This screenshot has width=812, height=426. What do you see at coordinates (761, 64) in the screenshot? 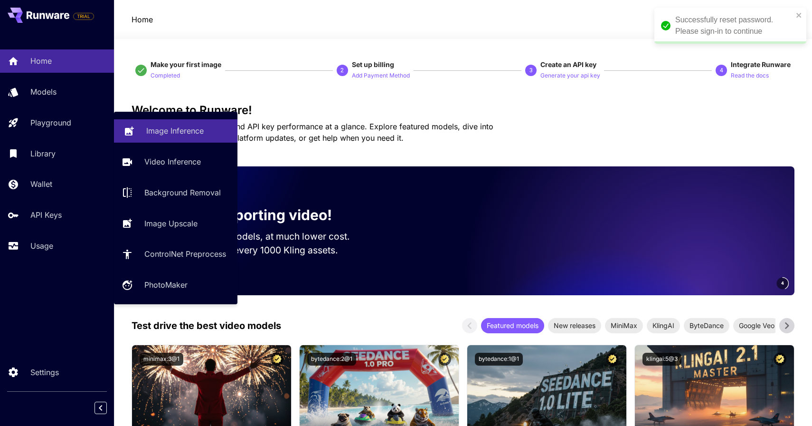
I see `span: Integrate Runware` at bounding box center [761, 64].